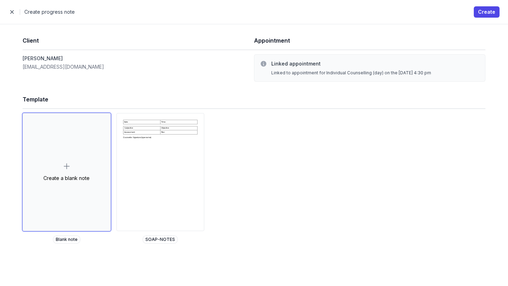  Describe the element at coordinates (179, 132) in the screenshot. I see `p: Plan` at that location.